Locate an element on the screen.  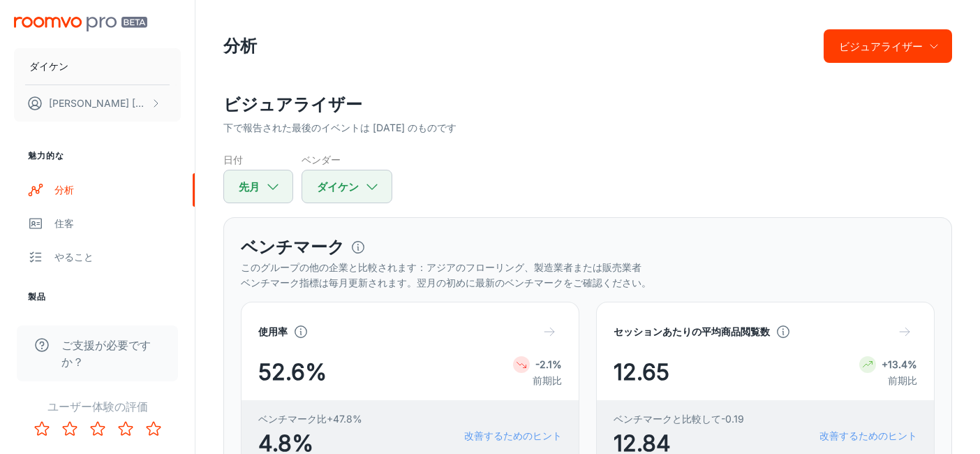
font: ベンチマーク指標は毎月更新されます。翌月の初めに最新のベンチマークをご確認ください。 is located at coordinates (446, 282).